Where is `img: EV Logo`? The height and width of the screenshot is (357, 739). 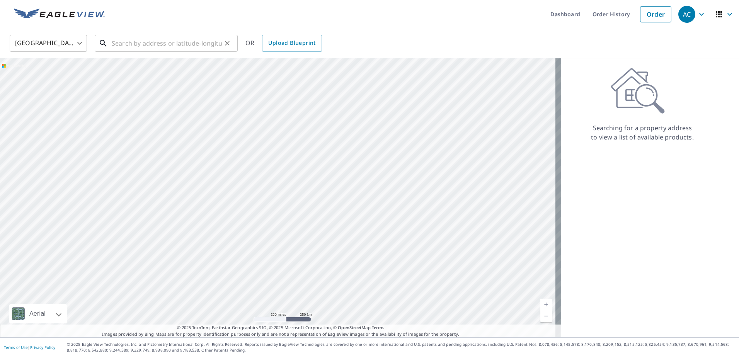 img: EV Logo is located at coordinates (60, 14).